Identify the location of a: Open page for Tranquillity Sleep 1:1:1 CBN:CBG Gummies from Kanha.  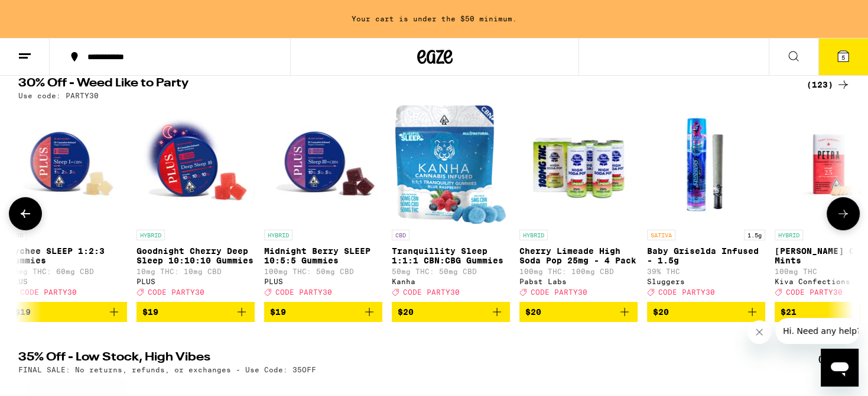
(451, 203).